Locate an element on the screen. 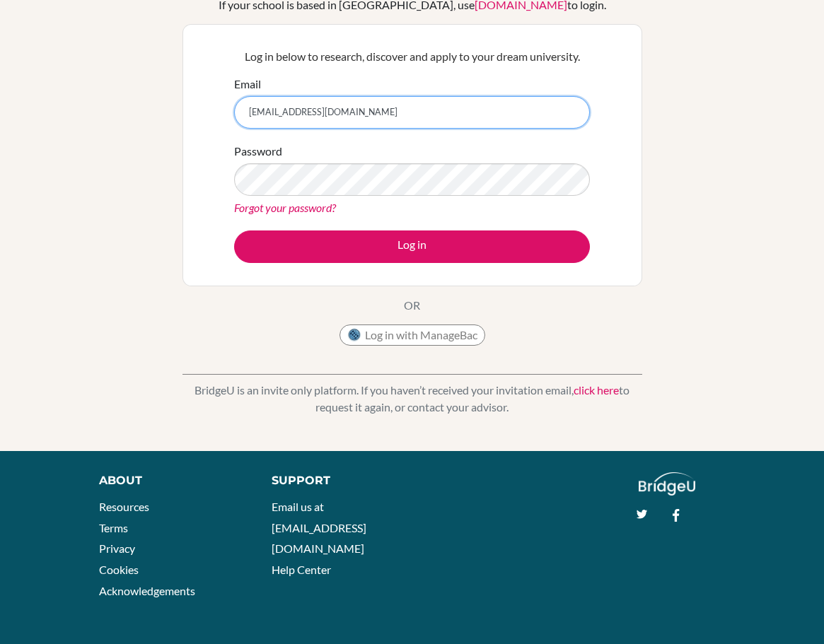  a: Help Center is located at coordinates (301, 569).